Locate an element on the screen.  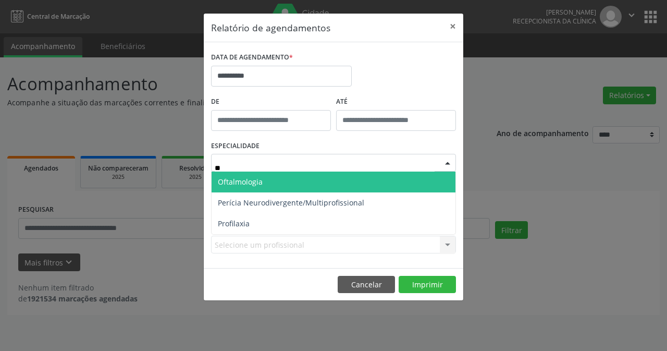
h5: Relatório de agendamentos is located at coordinates (271, 28).